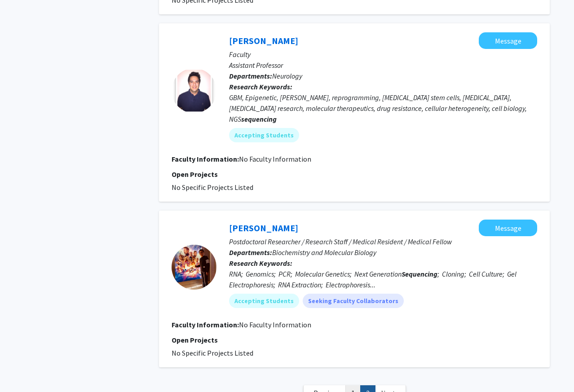  Describe the element at coordinates (383, 241) in the screenshot. I see `p: Postdoctoral Researcher / Research Staff / Medical Resident / Medical Fellow` at that location.